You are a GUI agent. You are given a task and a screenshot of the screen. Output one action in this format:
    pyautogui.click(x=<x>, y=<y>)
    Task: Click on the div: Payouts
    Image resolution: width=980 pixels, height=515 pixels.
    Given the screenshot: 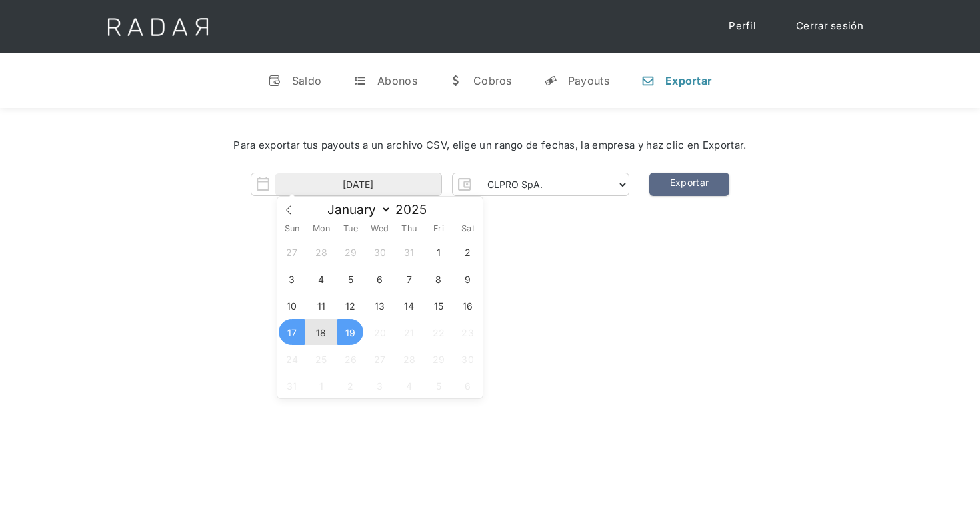 What is the action you would take?
    pyautogui.click(x=588, y=81)
    